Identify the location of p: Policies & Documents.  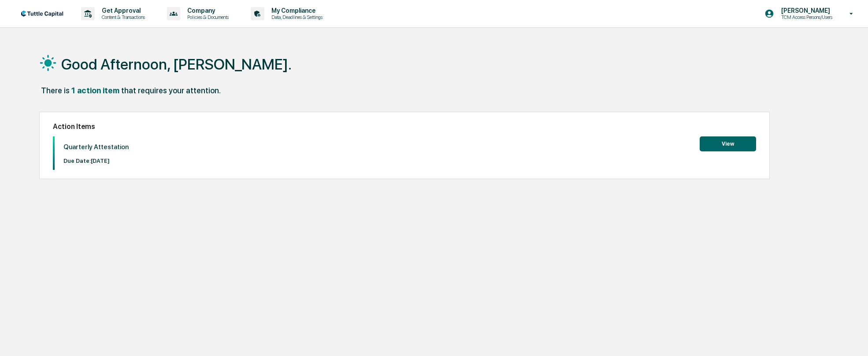
(207, 17).